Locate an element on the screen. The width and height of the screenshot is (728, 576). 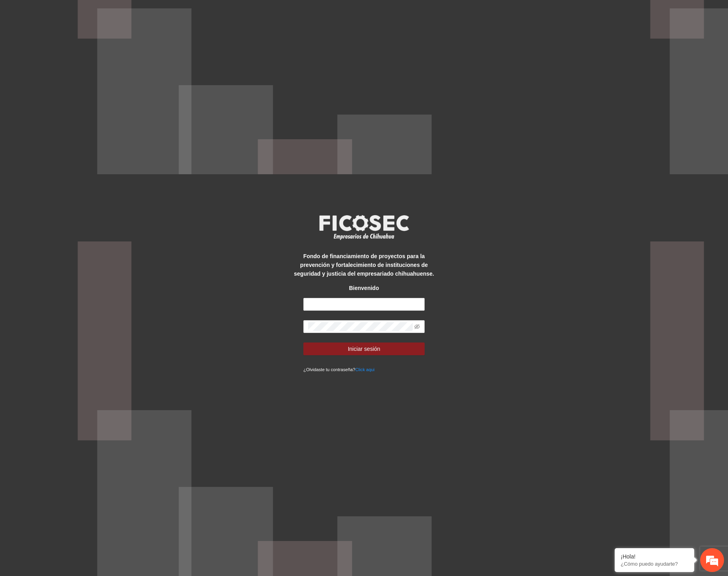
strong: Bienvenido is located at coordinates (364, 288).